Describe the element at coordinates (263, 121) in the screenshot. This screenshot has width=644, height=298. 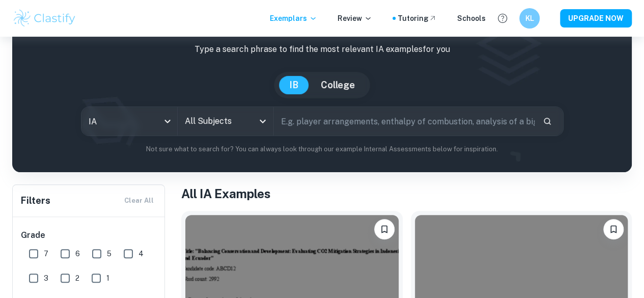
I see `button: Open` at that location.